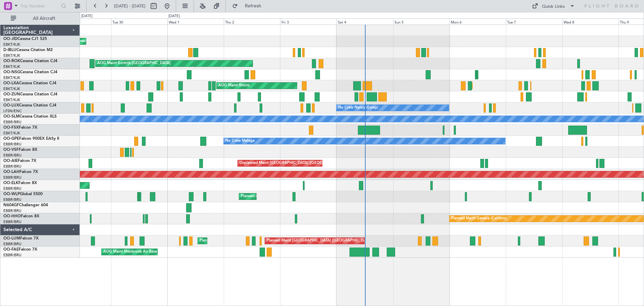 The height and width of the screenshot is (306, 644). Describe the element at coordinates (534, 22) in the screenshot. I see `div: Tue 7` at that location.